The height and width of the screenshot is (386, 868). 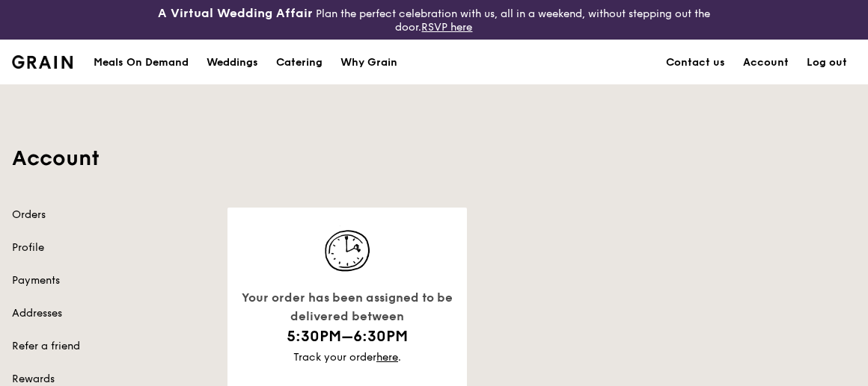 What do you see at coordinates (299, 63) in the screenshot?
I see `a: Catering` at bounding box center [299, 63].